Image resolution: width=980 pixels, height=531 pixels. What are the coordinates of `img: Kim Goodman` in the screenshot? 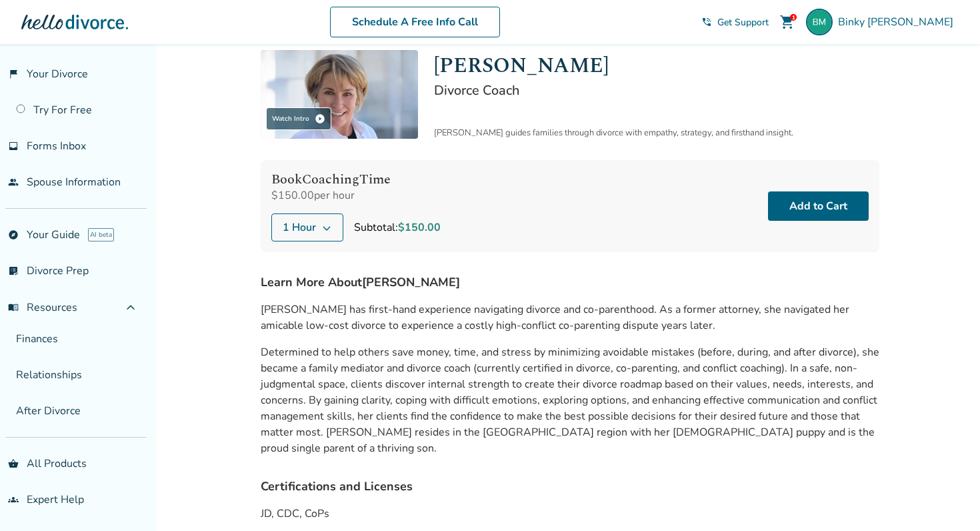 It's located at (339, 94).